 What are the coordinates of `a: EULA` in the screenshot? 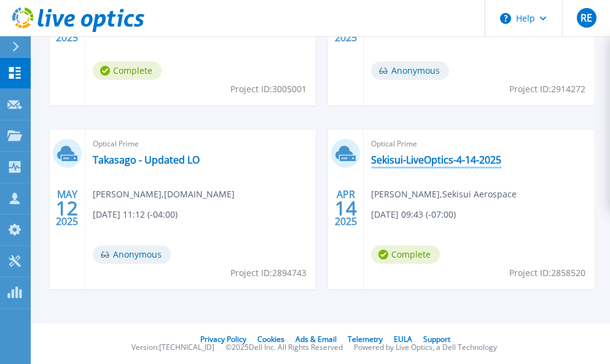 It's located at (403, 338).